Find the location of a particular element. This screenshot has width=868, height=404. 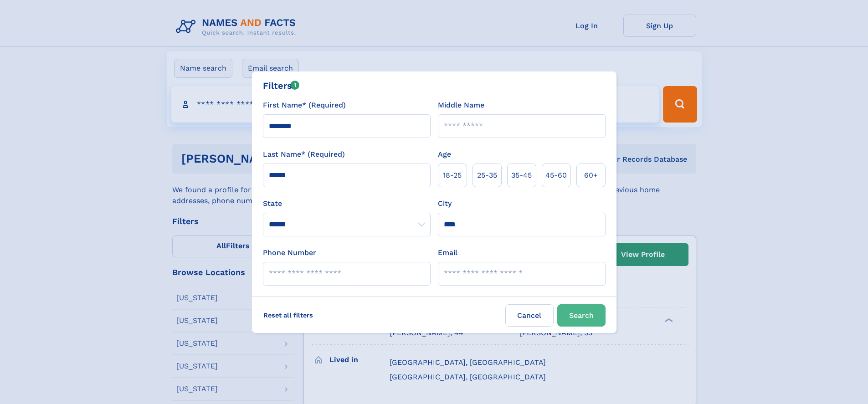

span: 18‑25 is located at coordinates (452, 176).